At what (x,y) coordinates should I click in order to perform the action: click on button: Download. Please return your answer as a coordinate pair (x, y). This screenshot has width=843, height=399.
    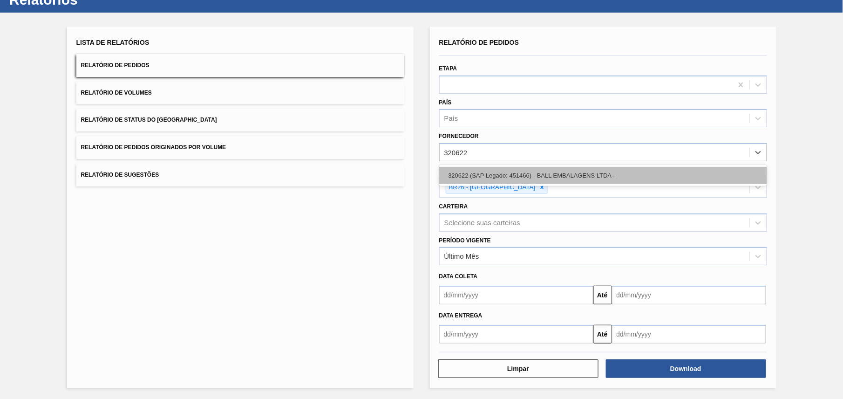
    Looking at the image, I should click on (686, 368).